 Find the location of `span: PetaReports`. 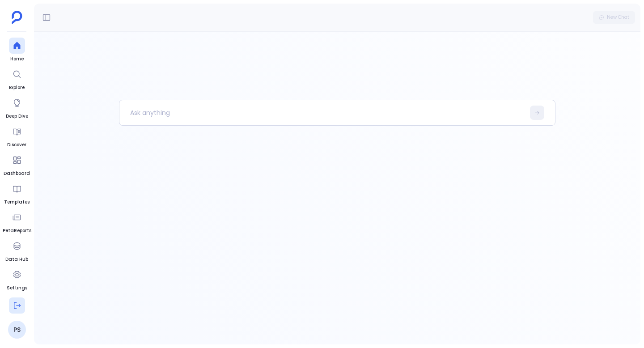

span: PetaReports is located at coordinates (17, 231).